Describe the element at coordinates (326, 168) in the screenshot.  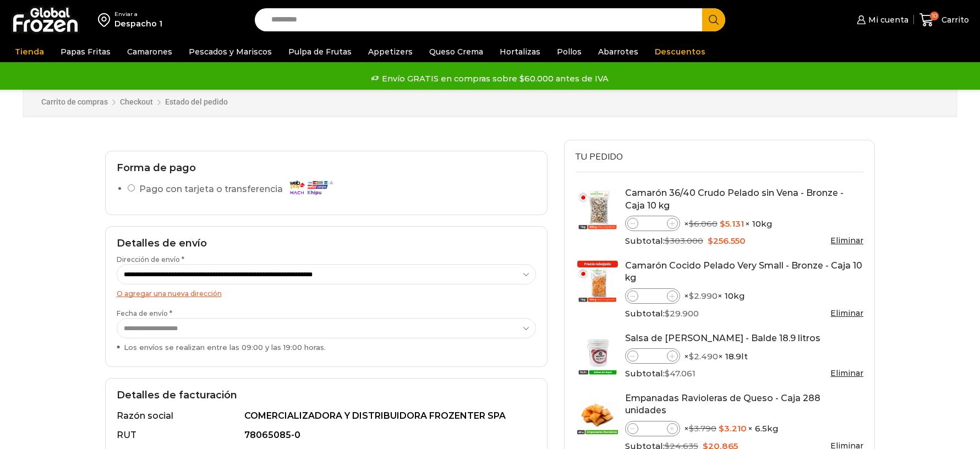
I see `h2: Forma de pago` at that location.